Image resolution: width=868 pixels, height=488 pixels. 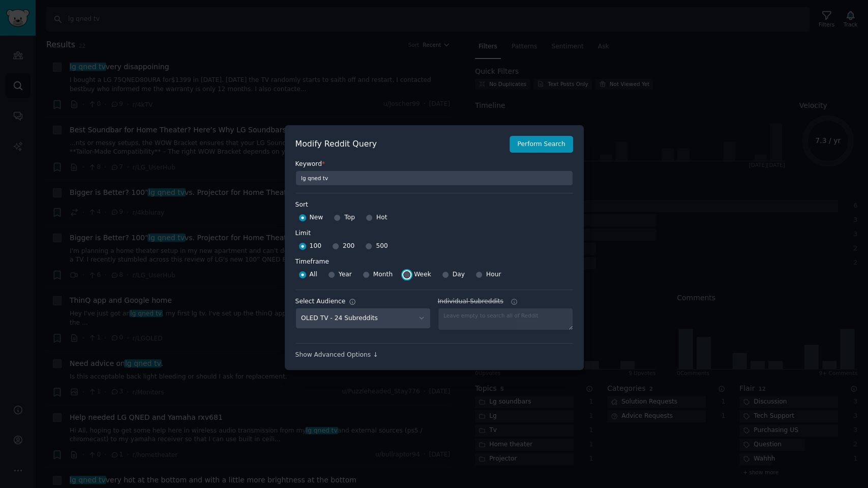 What do you see at coordinates (316, 218) in the screenshot?
I see `span: New` at bounding box center [316, 218].